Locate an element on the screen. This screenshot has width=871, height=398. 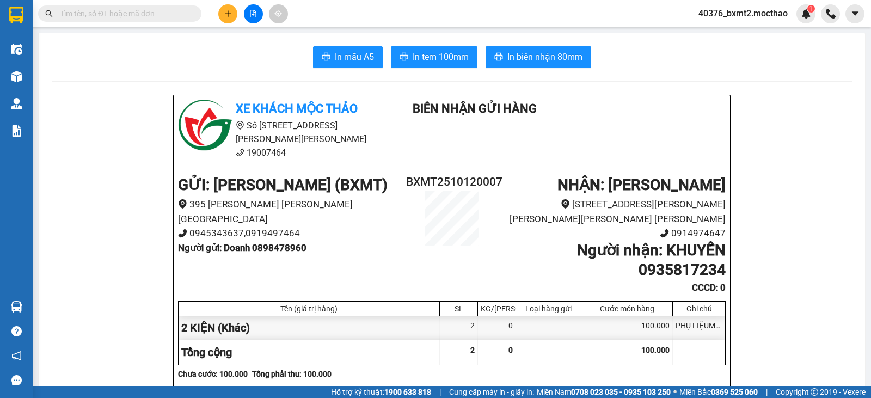
div: 2 is located at coordinates (459, 328).